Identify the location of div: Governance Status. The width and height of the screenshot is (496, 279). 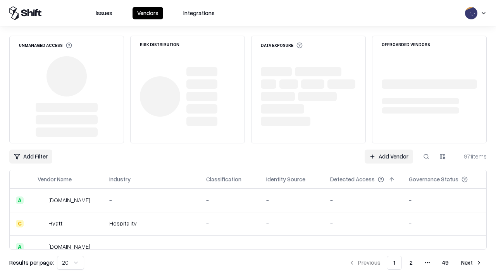
(434, 179).